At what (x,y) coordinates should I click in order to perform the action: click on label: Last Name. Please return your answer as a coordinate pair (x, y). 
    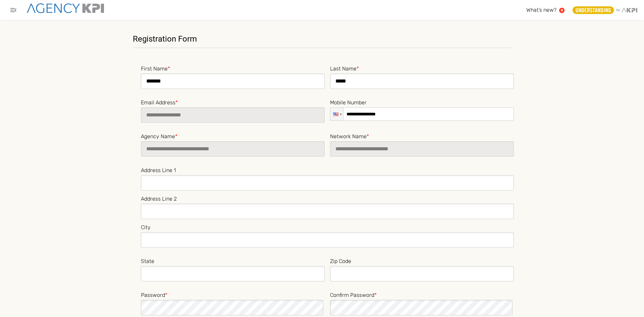
    Looking at the image, I should click on (422, 68).